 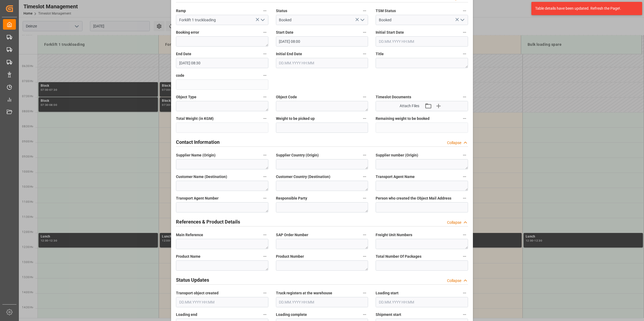 I want to click on span: Loading end, so click(x=187, y=314).